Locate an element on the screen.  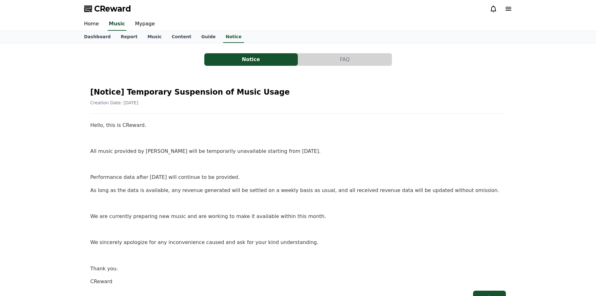
a: Report is located at coordinates (129, 37).